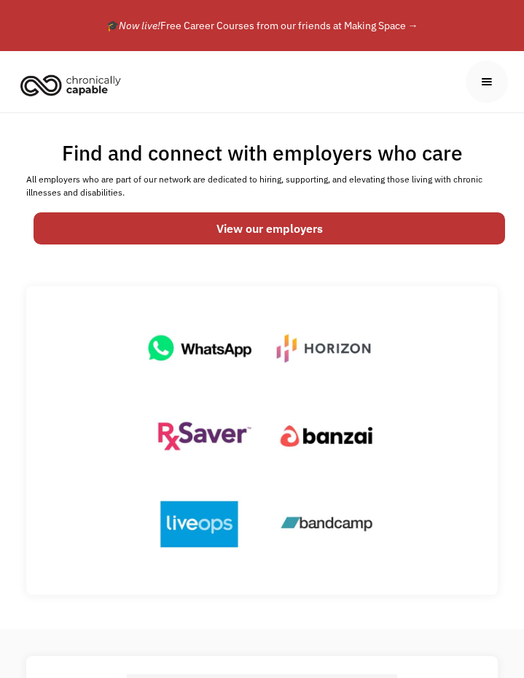 The image size is (524, 678). I want to click on div: All employers who are part of our network are dedicated to hiring, supporting, and elevating thos..., so click(262, 186).